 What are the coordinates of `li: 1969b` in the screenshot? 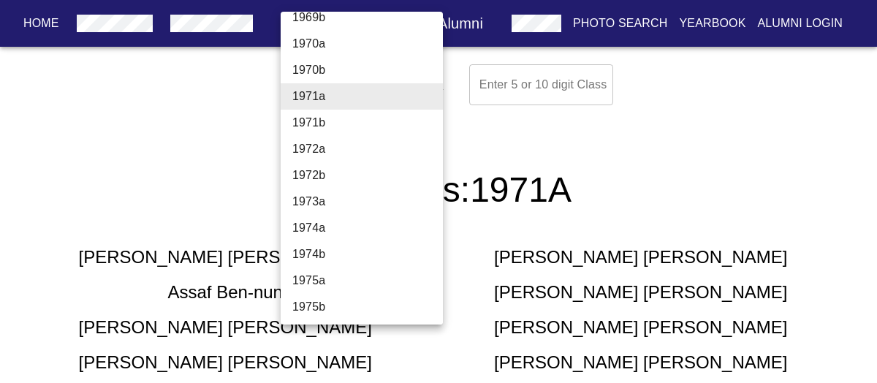 It's located at (367, 18).